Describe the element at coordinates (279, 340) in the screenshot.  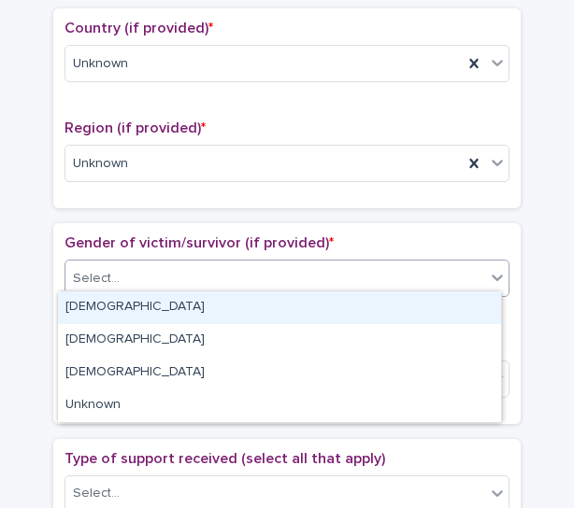
I see `div: Male` at that location.